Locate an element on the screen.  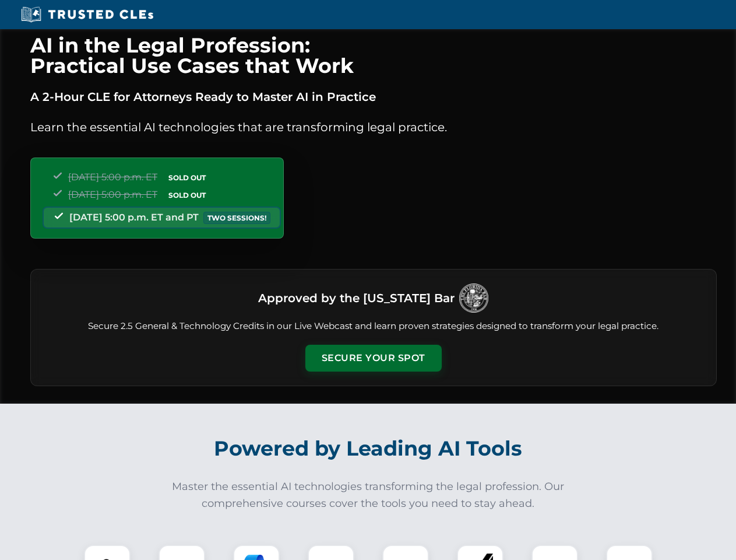
img: Trusted CLEs is located at coordinates (87, 14).